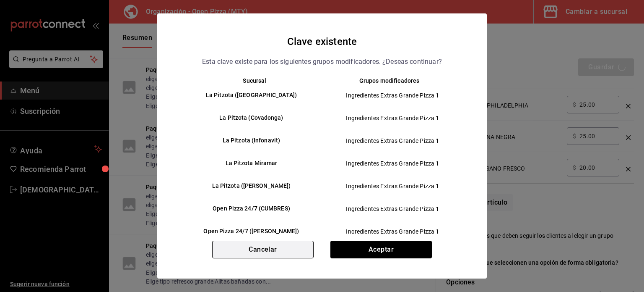 Image resolution: width=644 pixels, height=292 pixels. I want to click on button: Cancelar, so click(263, 249).